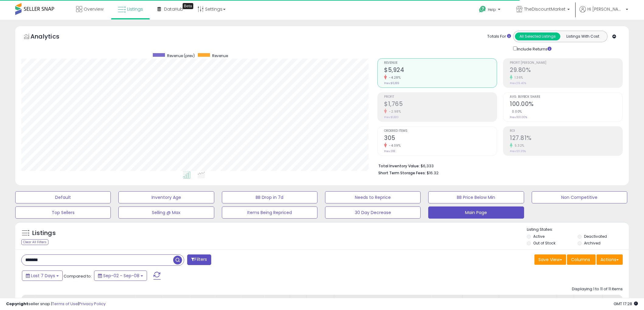 Image resolution: width=644 pixels, height=310 pixels. Describe the element at coordinates (492, 10) in the screenshot. I see `span: Help` at that location.